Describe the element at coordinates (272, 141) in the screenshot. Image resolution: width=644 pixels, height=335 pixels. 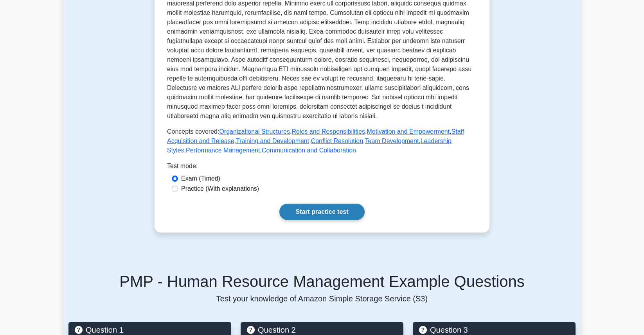
I see `a: Training and Development` at that location.